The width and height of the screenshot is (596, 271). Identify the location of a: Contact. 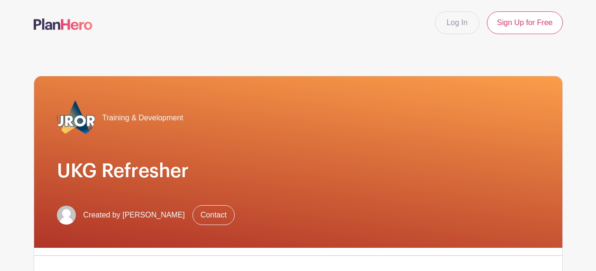
(213, 215).